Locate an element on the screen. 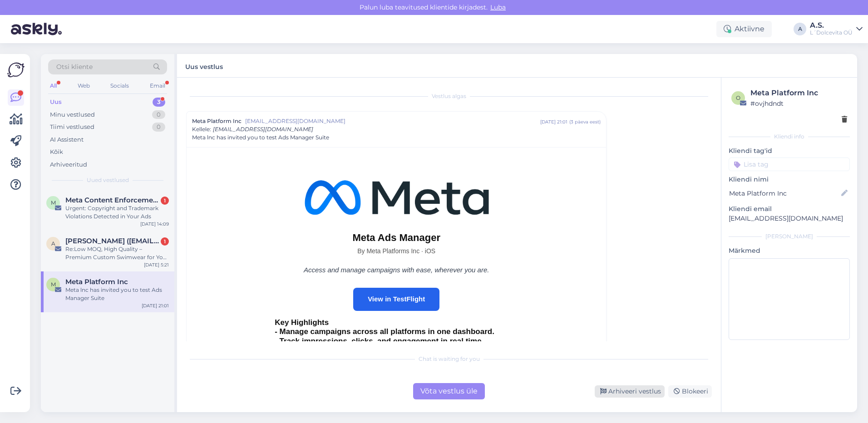 This screenshot has width=868, height=423. div: A is located at coordinates (800, 29).